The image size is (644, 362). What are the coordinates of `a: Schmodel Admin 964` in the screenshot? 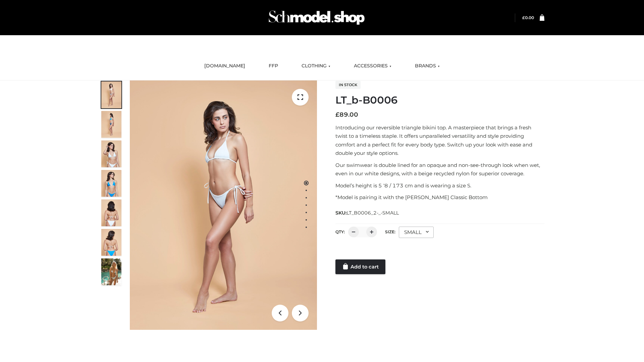 It's located at (317, 18).